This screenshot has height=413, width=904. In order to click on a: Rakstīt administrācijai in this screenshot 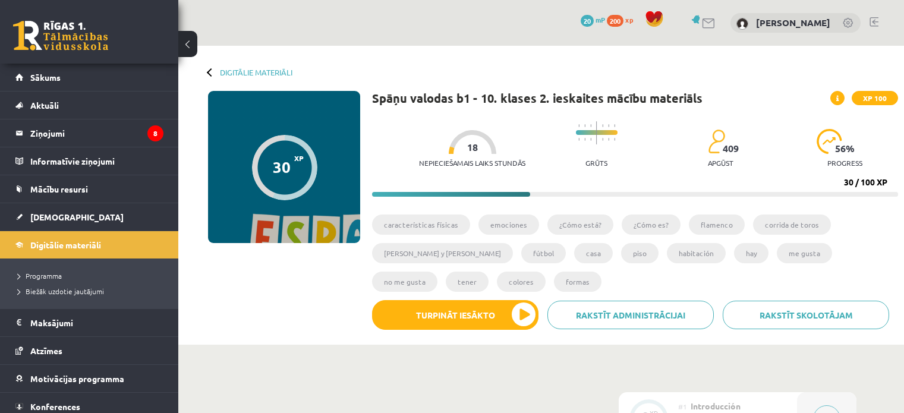, I will do `click(631, 315)`.